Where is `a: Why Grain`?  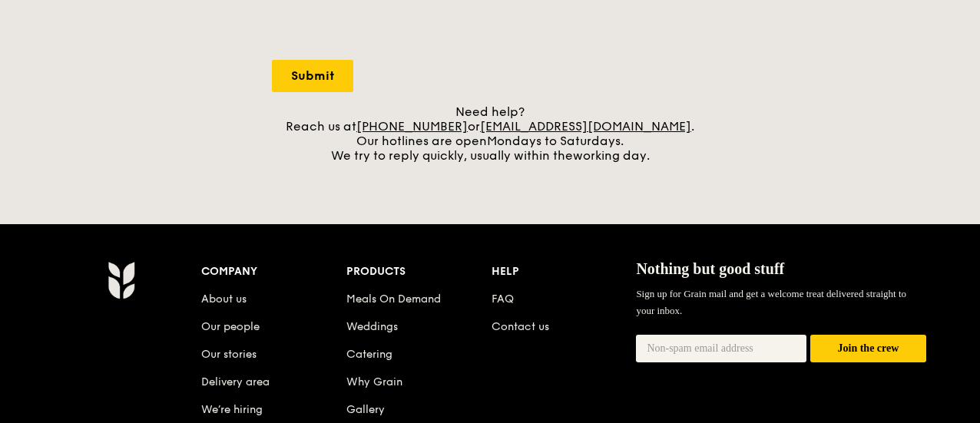
a: Why Grain is located at coordinates (374, 382).